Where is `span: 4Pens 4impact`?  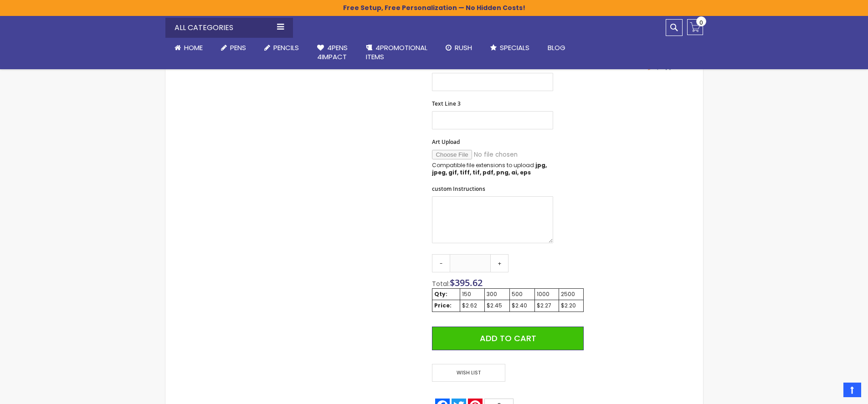
span: 4Pens 4impact is located at coordinates (332, 52).